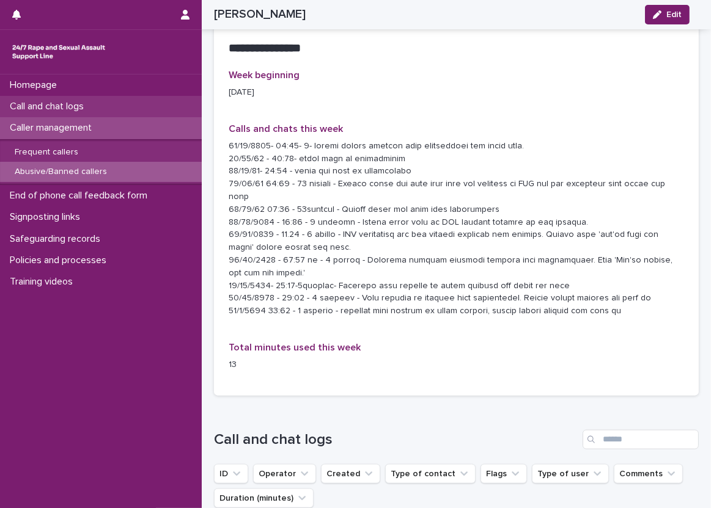 The image size is (711, 508). I want to click on p: Training videos, so click(43, 282).